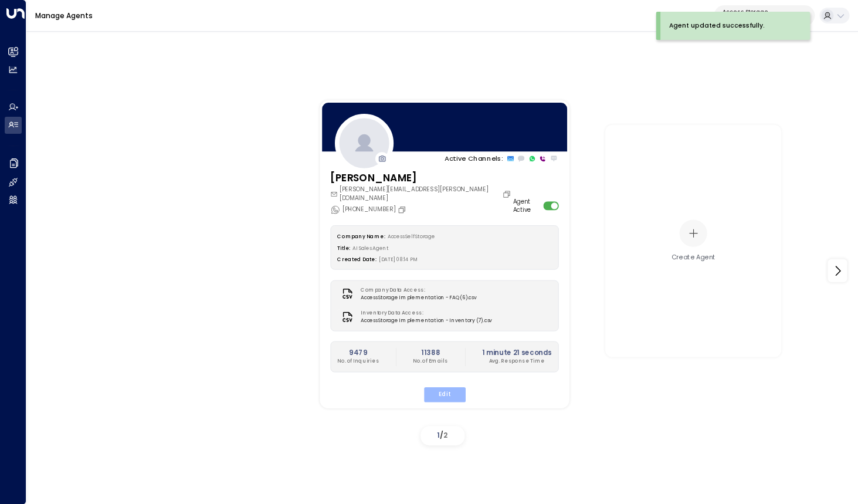 This screenshot has width=858, height=504. Describe the element at coordinates (438, 434) in the screenshot. I see `span: 1` at that location.